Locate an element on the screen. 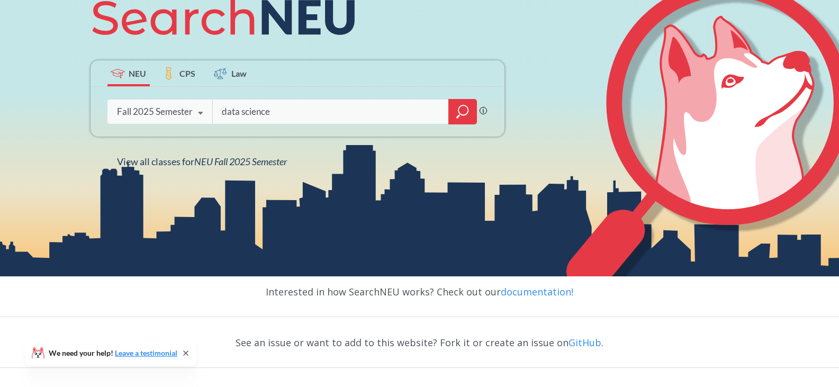 This screenshot has width=839, height=387. span: View all classes for is located at coordinates (202, 161).